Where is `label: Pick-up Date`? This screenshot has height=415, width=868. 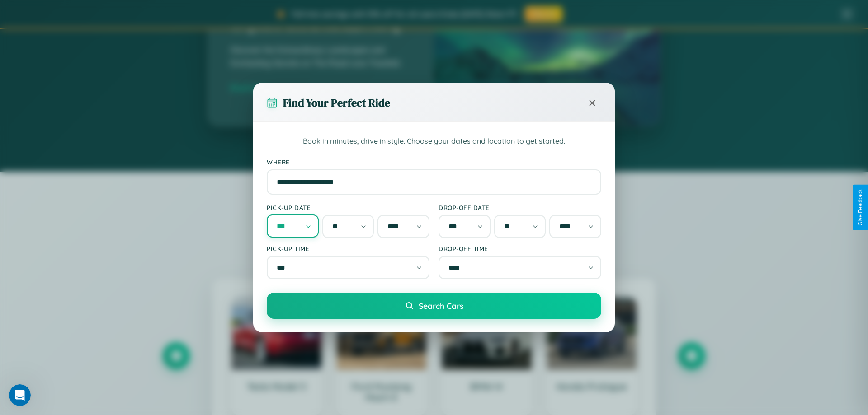
label: Pick-up Date is located at coordinates (348, 207).